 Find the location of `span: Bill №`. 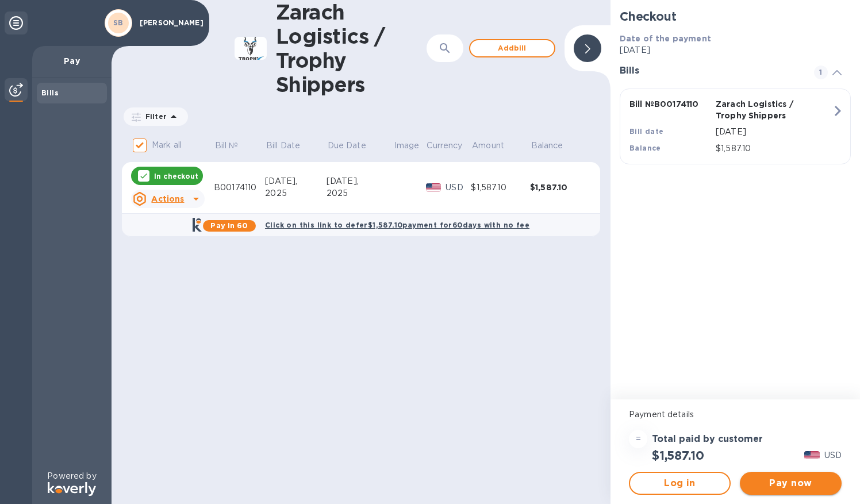

span: Bill № is located at coordinates (234, 145).